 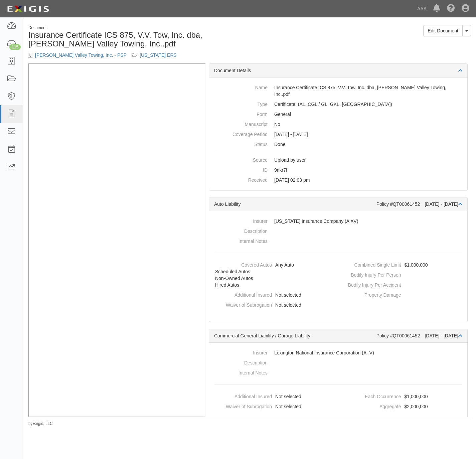 I want to click on dd: Lexington National Insurance Corporation (A- V), so click(x=338, y=353).